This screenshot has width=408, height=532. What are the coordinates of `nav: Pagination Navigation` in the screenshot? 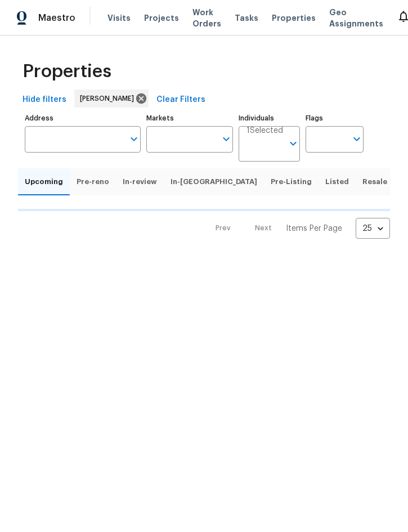 It's located at (297, 228).